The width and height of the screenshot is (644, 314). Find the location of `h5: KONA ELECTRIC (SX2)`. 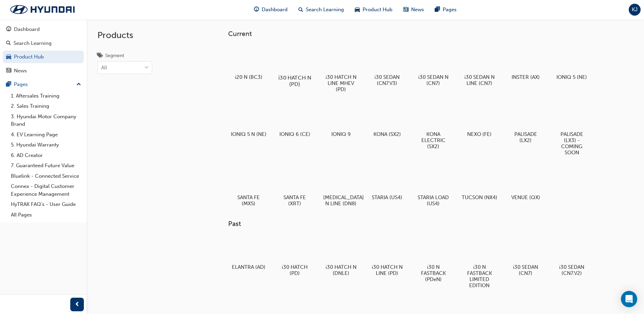

h5: KONA ELECTRIC (SX2) is located at coordinates (433, 140).